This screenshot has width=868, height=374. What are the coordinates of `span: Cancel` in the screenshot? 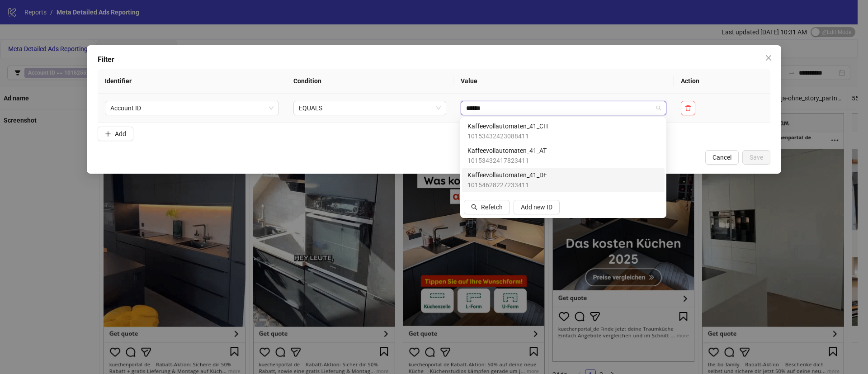 It's located at (722, 157).